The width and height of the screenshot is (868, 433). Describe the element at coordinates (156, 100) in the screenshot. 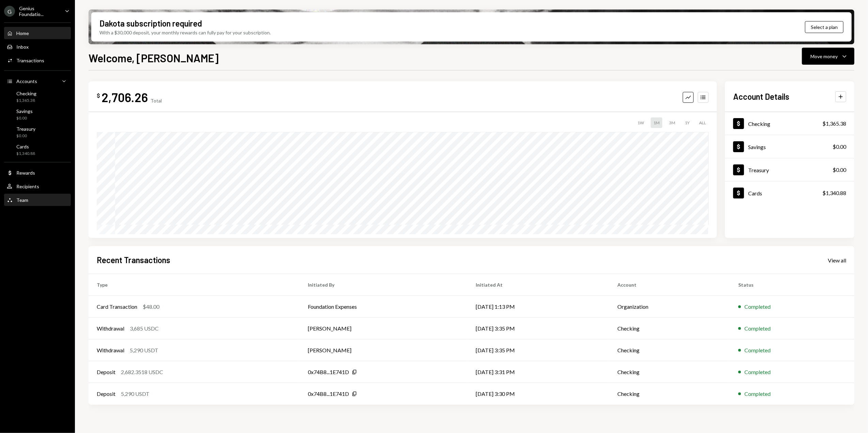

I see `div: Total` at that location.